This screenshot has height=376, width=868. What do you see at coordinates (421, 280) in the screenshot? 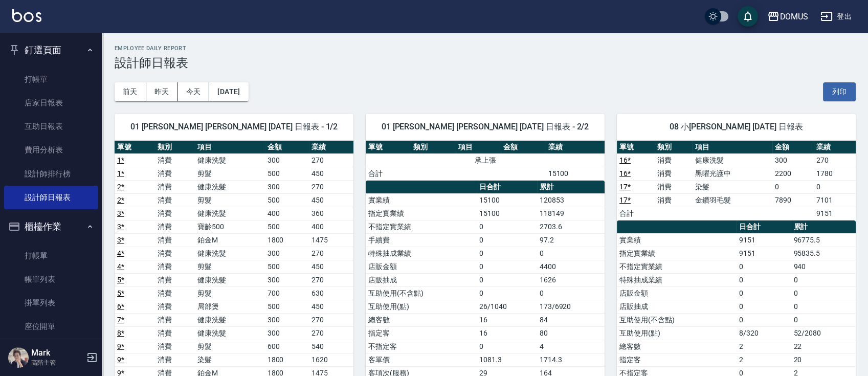
I see `td: 店販抽成` at bounding box center [421, 280].